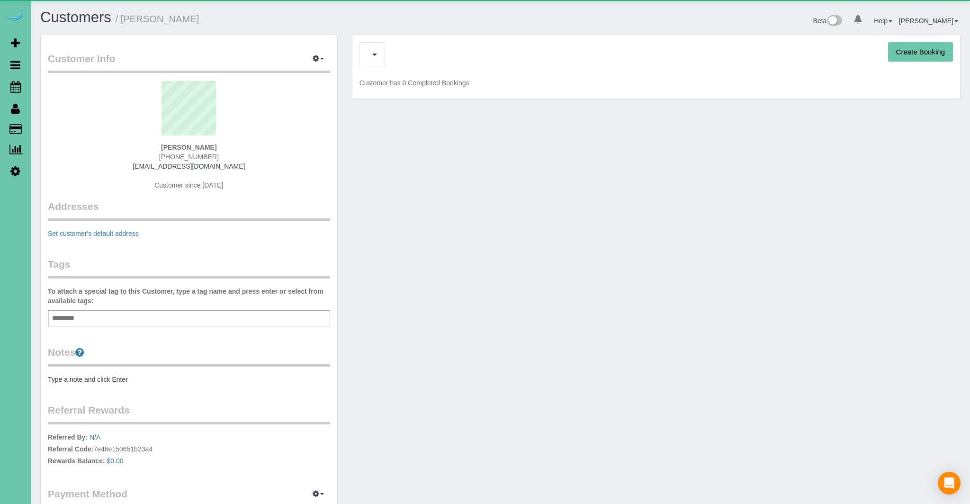  Describe the element at coordinates (920, 52) in the screenshot. I see `button: Create Booking` at that location.